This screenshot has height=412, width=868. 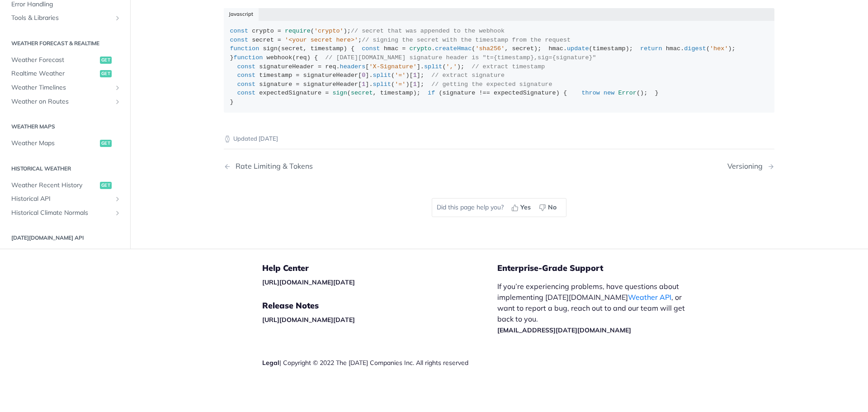 I want to click on a: Historical Climate NormalsShow subpages for Historical Climate Normals, so click(x=65, y=213).